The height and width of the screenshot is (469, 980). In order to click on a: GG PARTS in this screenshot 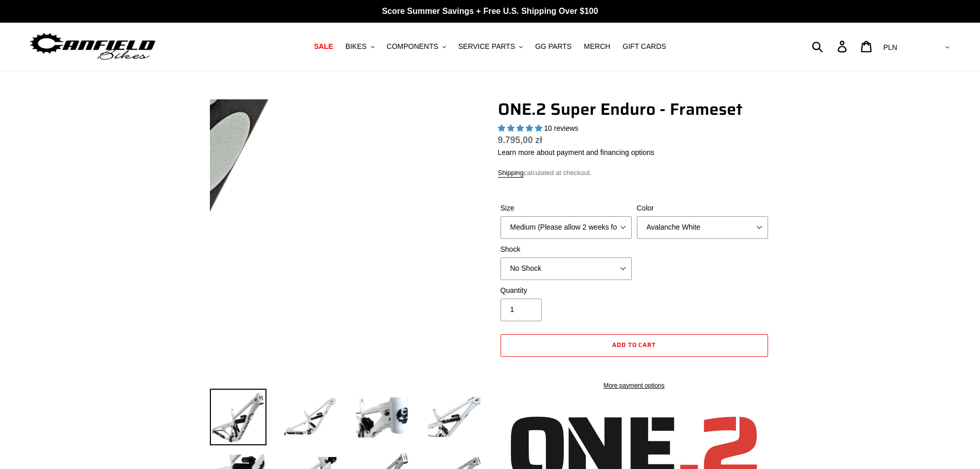, I will do `click(553, 46)`.